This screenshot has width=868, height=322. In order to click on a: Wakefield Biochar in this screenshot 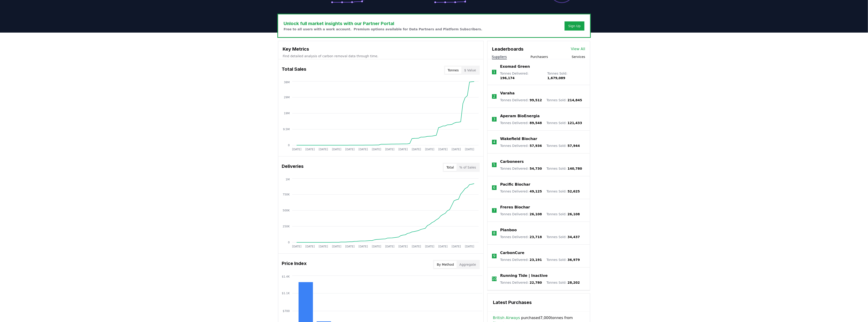, I will do `click(519, 139)`.